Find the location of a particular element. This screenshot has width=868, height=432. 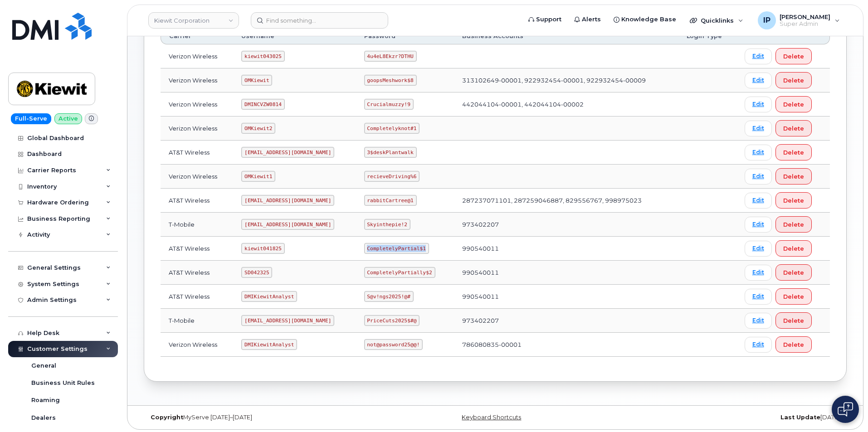

code: DMINCVZW0814 is located at coordinates (263, 105).